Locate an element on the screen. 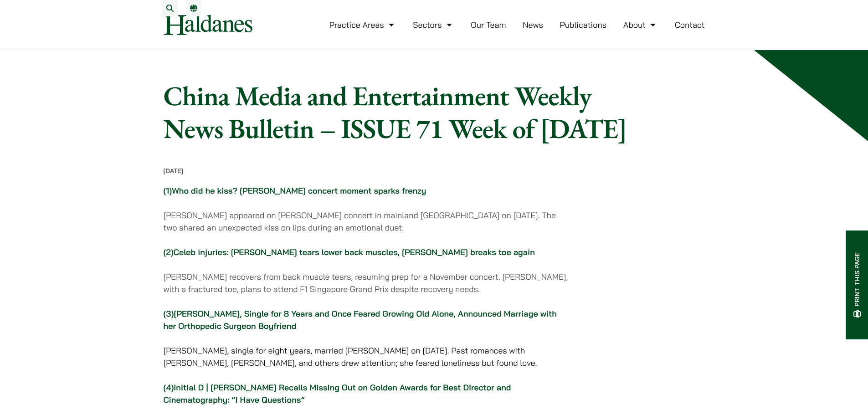 The image size is (868, 415). strong: (3) is located at coordinates (169, 313).